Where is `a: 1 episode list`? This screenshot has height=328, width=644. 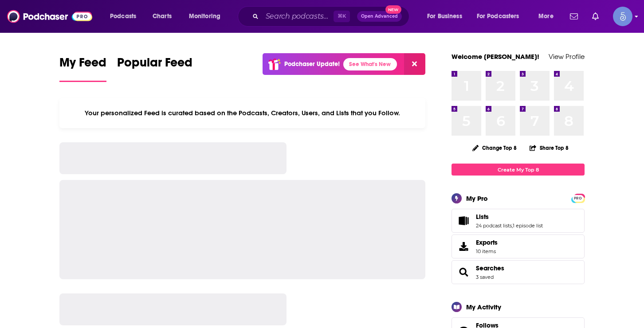 a: 1 episode list is located at coordinates (528, 225).